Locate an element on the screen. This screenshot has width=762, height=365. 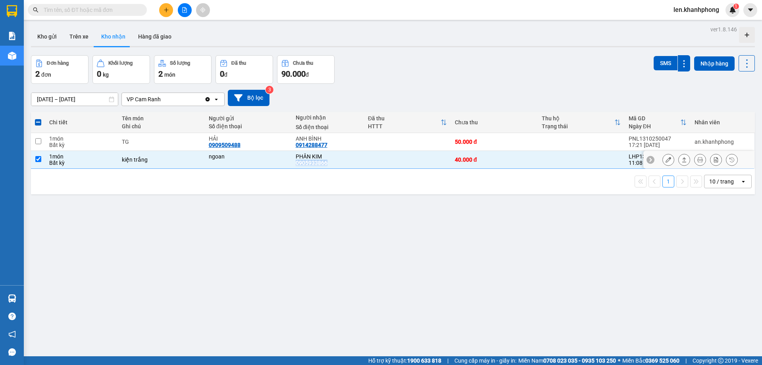
div: ngoan is located at coordinates (248, 156).